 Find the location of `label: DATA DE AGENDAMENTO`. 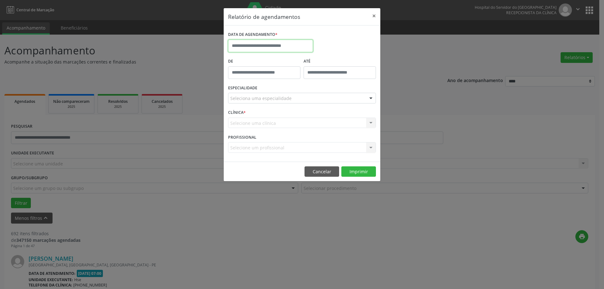

label: DATA DE AGENDAMENTO is located at coordinates (253, 35).